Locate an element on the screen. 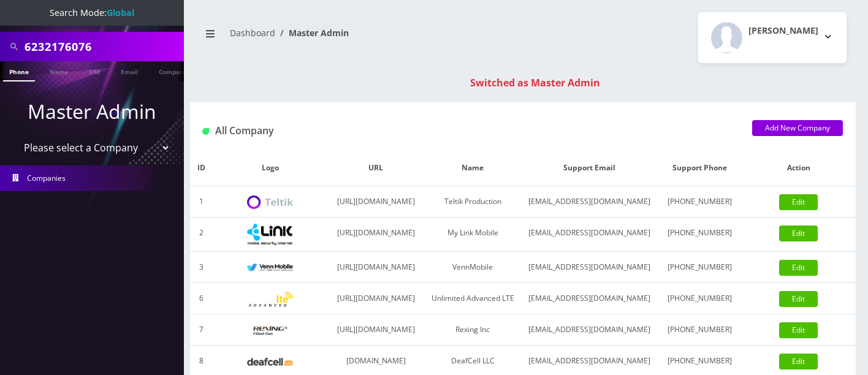  input: Search All Companies is located at coordinates (102, 47).